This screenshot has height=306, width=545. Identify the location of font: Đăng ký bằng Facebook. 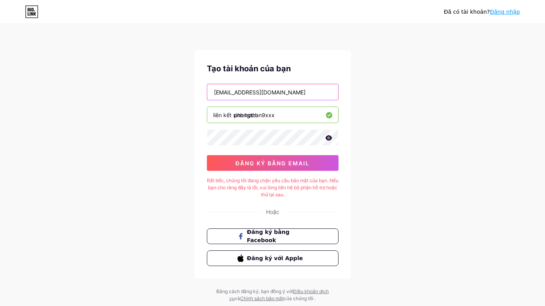
(268, 236).